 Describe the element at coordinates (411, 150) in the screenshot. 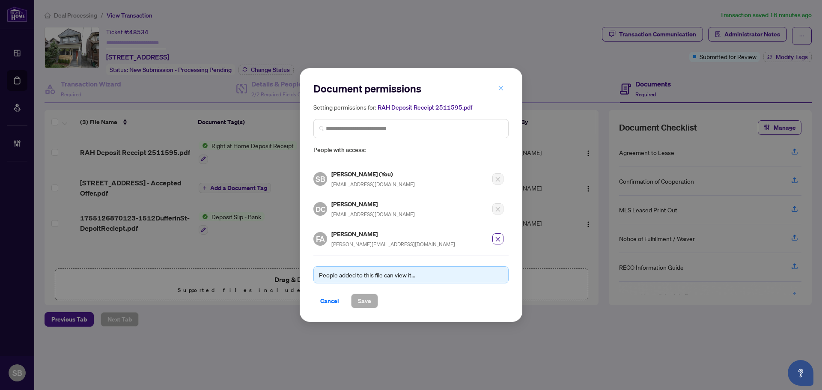

I see `span: People with access:` at that location.